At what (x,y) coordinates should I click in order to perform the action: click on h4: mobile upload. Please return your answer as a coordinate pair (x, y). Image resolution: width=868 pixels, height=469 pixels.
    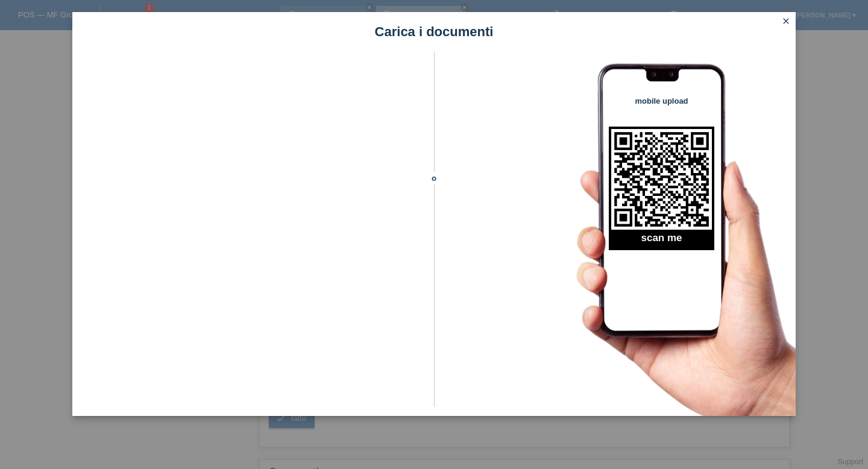
    Looking at the image, I should click on (662, 101).